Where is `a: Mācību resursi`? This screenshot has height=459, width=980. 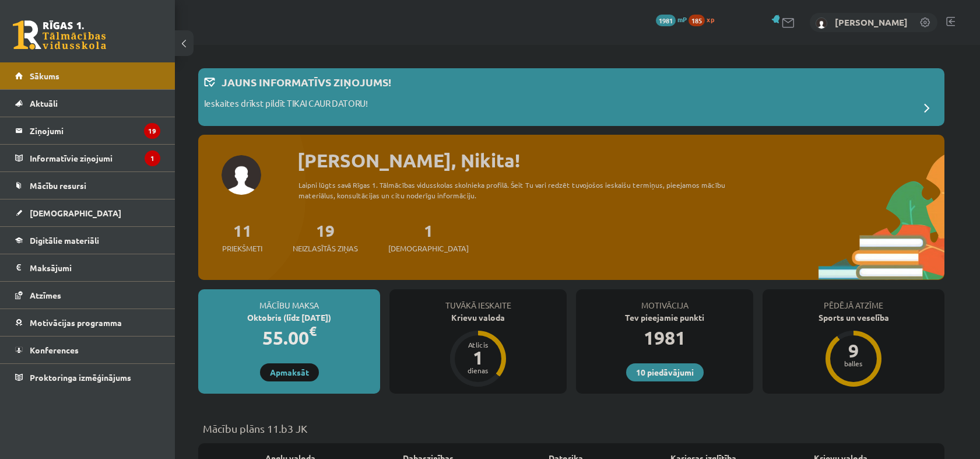 a: Mācību resursi is located at coordinates (88, 185).